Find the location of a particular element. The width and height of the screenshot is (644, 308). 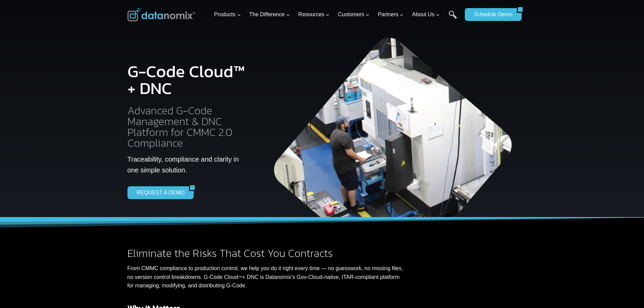

span: Partners is located at coordinates (391, 15).